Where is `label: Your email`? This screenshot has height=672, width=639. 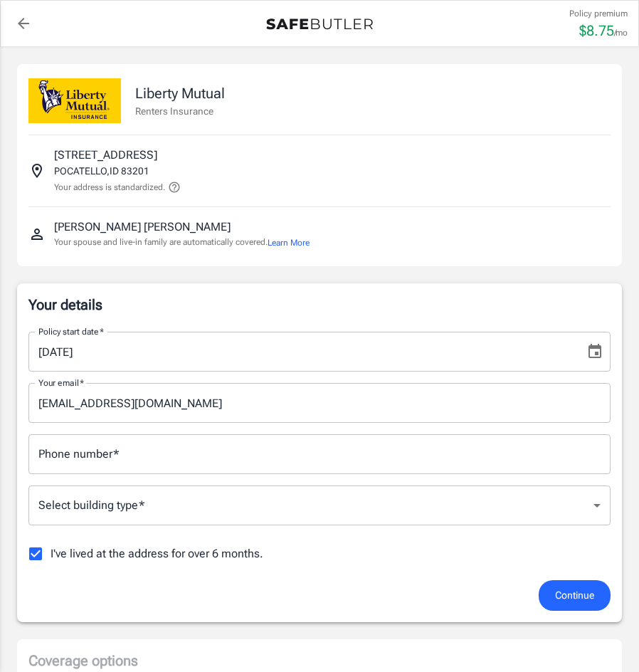
label: Your email is located at coordinates (61, 382).